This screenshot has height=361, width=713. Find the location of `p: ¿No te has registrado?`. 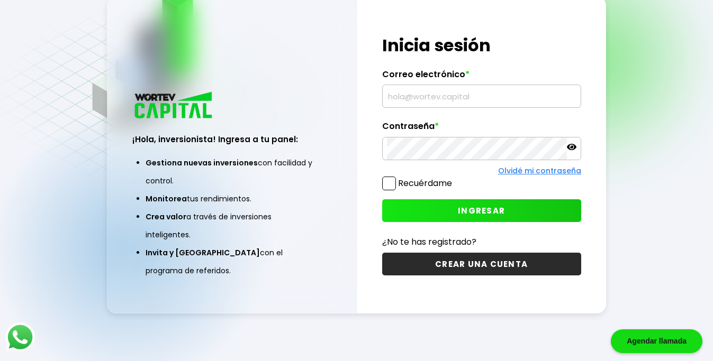

p: ¿No te has registrado? is located at coordinates (482, 242).